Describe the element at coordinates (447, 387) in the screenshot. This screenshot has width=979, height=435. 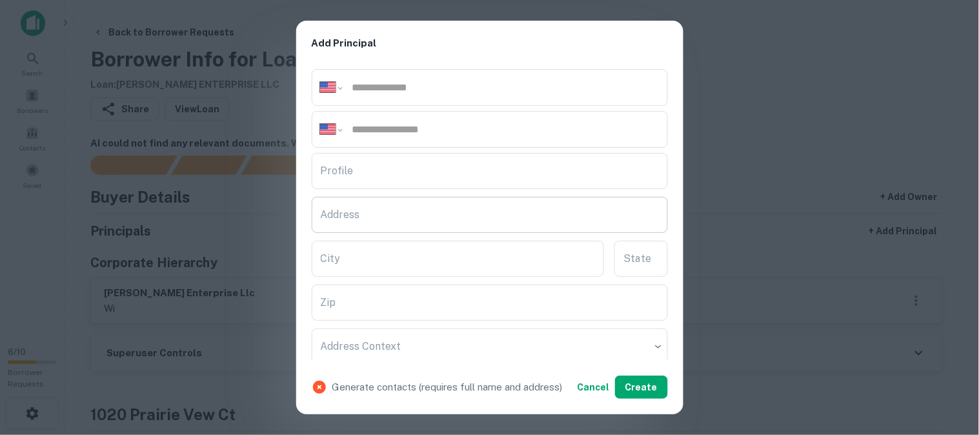
I see `p: Generate contacts (requires full name and address)` at that location.